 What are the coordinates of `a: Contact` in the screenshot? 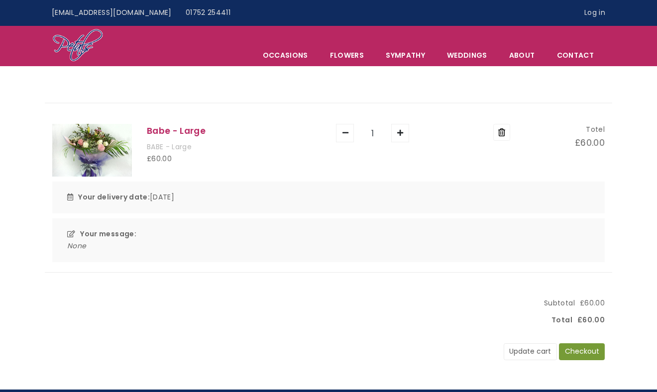 It's located at (575, 55).